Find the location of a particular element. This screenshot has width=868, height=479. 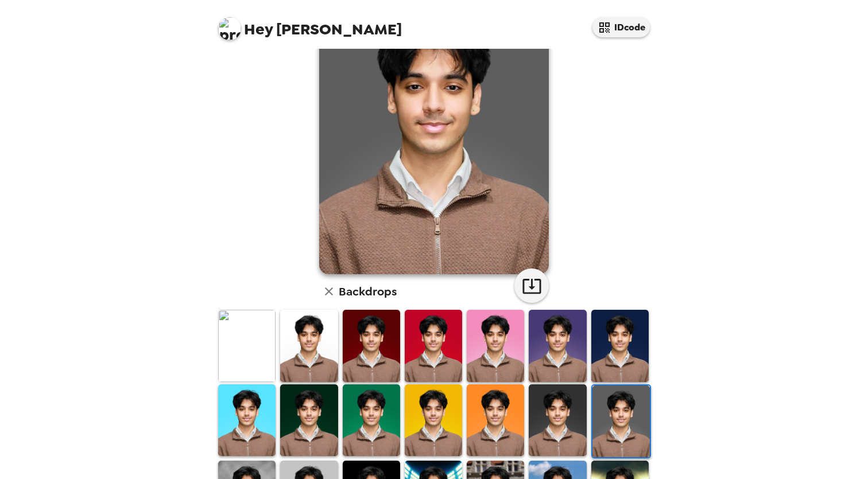

button: IDcode is located at coordinates (621, 27).